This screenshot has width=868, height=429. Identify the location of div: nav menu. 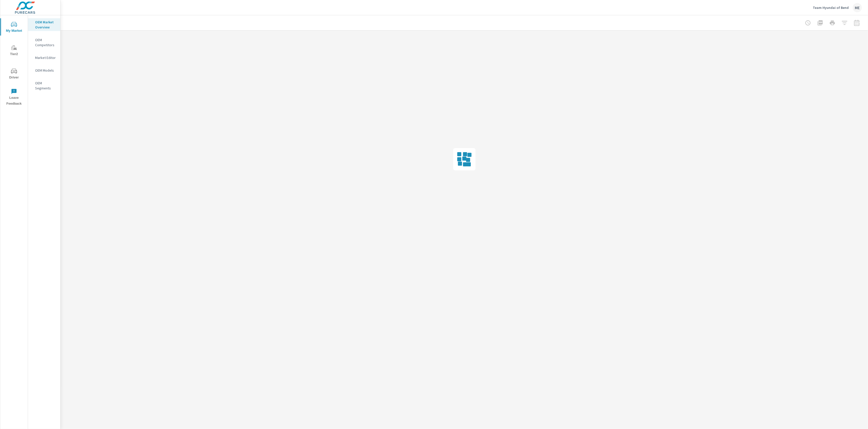
(14, 62).